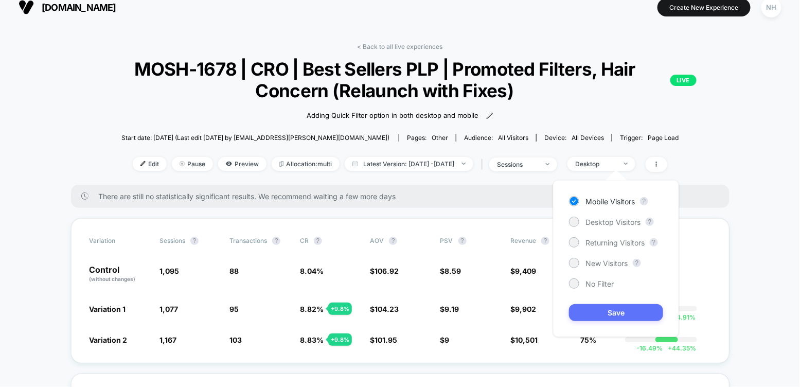  What do you see at coordinates (150, 164) in the screenshot?
I see `span: Edit` at bounding box center [150, 164].